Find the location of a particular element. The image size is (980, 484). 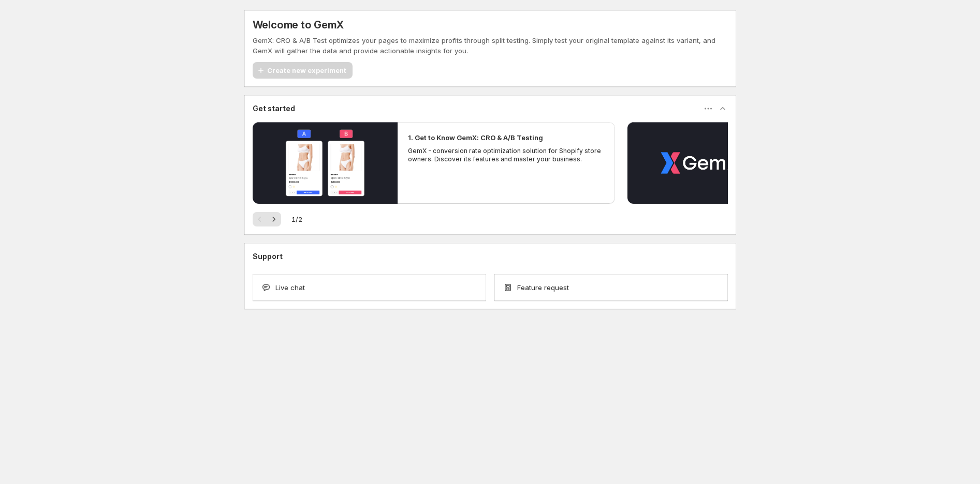

h5: Welcome to GemX is located at coordinates (298, 25).